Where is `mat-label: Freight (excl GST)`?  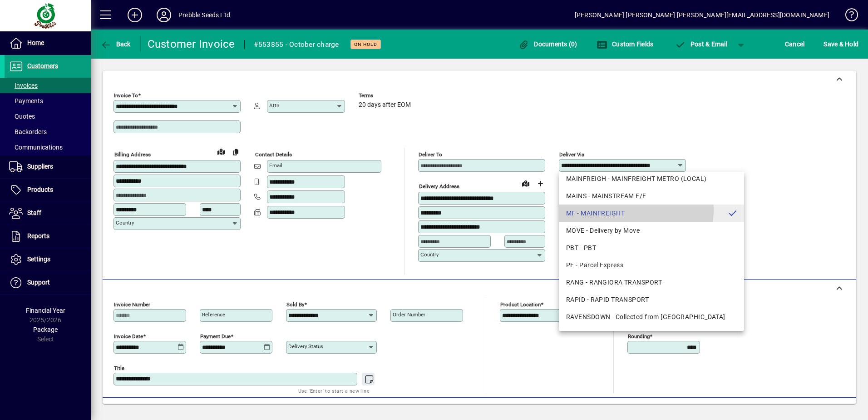
mat-label: Freight (excl GST) is located at coordinates (649, 304).